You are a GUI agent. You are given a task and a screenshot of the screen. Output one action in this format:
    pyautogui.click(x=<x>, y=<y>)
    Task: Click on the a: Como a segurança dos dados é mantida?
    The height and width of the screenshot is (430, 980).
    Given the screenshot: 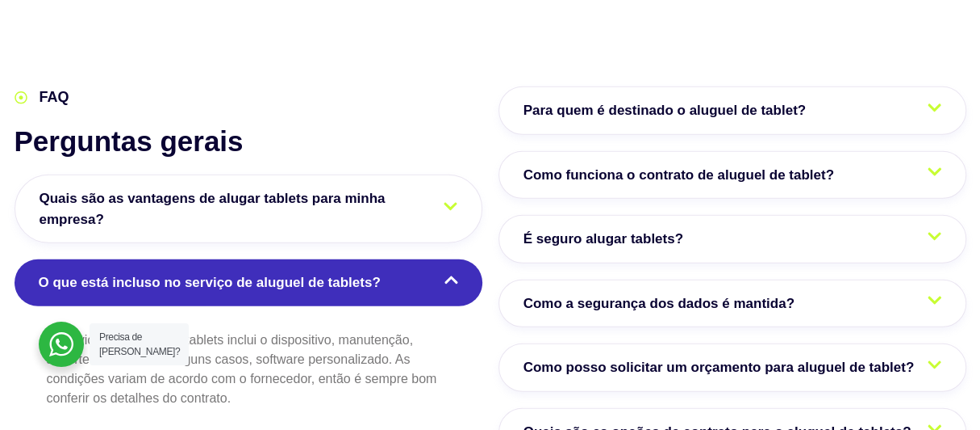 What is the action you would take?
    pyautogui.click(x=733, y=304)
    